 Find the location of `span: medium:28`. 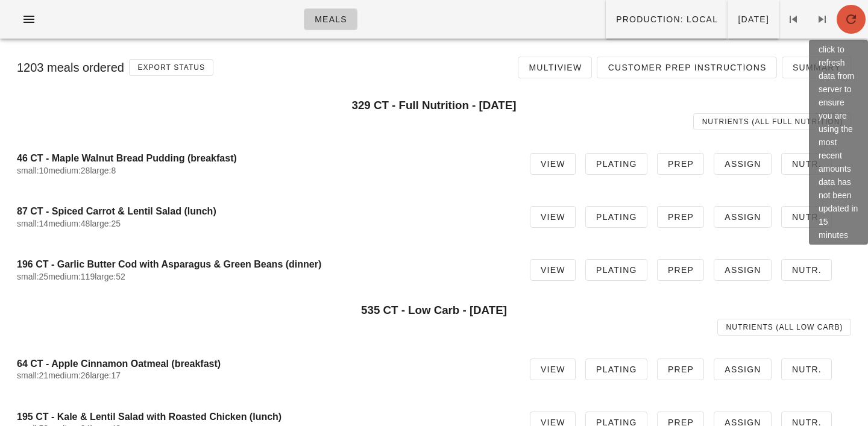

span: medium:28 is located at coordinates (69, 170).